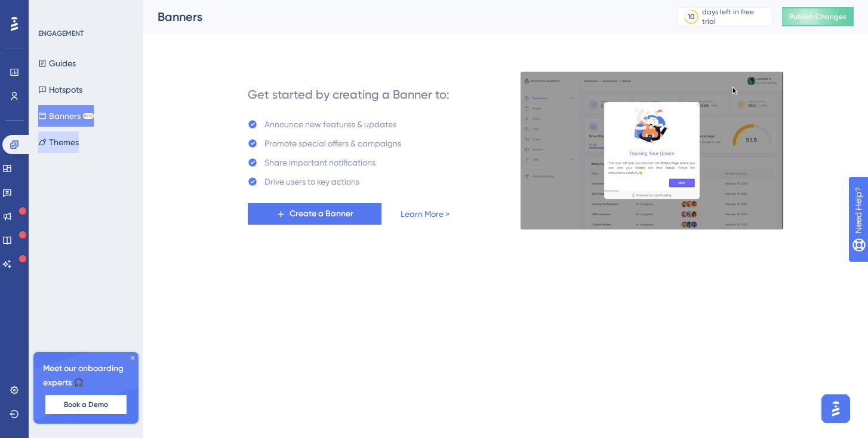  Describe the element at coordinates (61, 34) in the screenshot. I see `div: ENGAGEMENT` at that location.